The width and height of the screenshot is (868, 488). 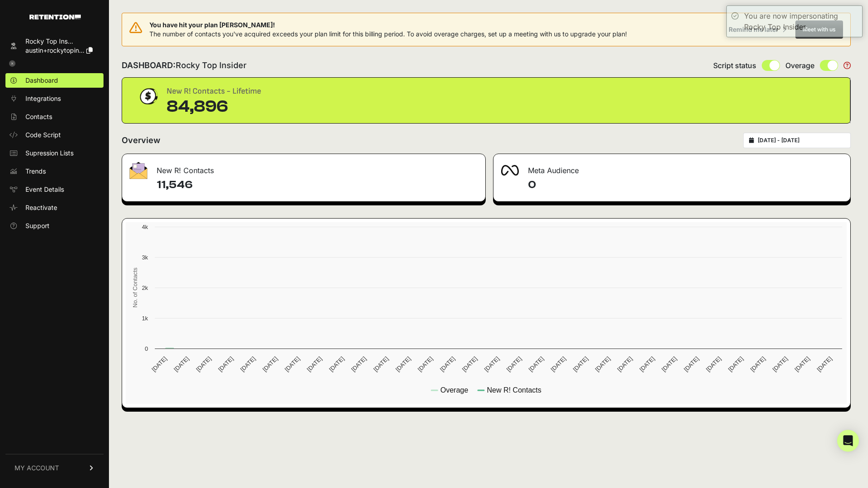 I want to click on span: austin+rockytopin..., so click(x=55, y=50).